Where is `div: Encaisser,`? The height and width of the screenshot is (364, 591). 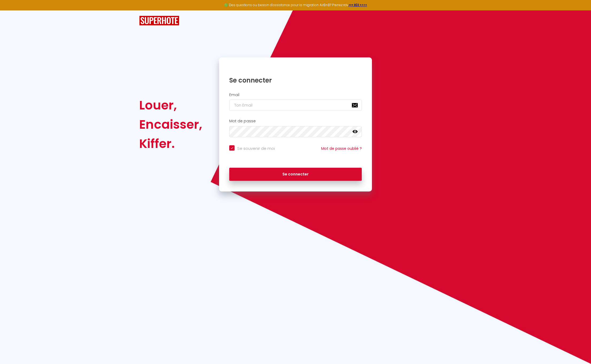
div: Encaisser, is located at coordinates (171, 124).